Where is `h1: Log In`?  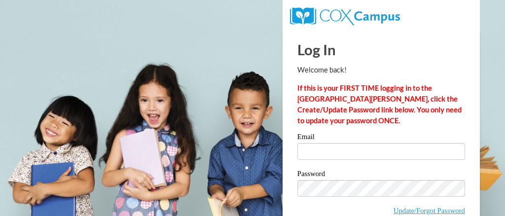 h1: Log In is located at coordinates (381, 49).